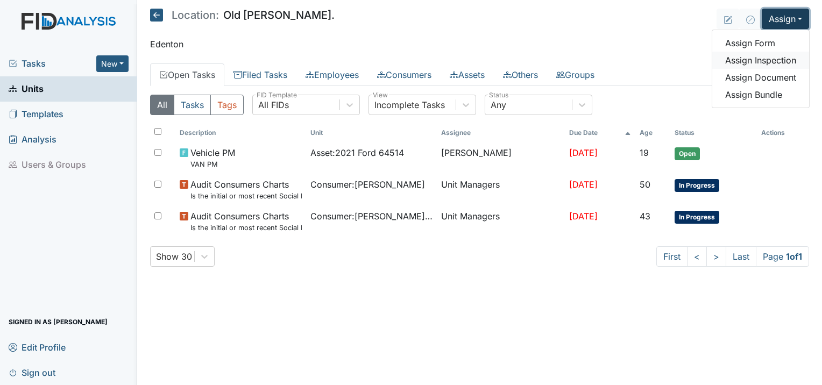 This screenshot has height=385, width=822. I want to click on button: All, so click(162, 105).